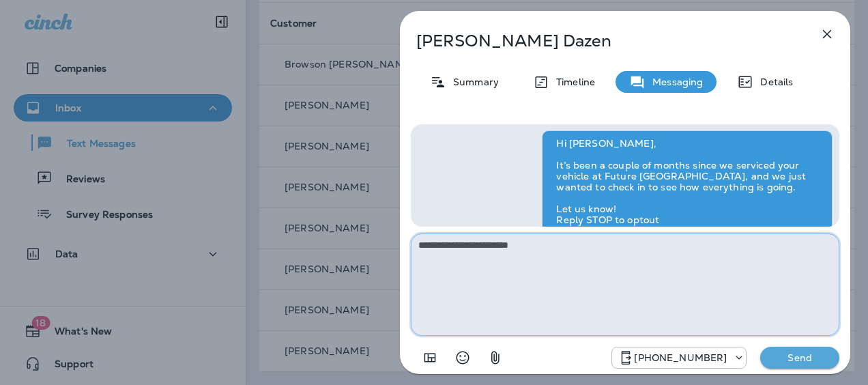 This screenshot has height=385, width=868. I want to click on button: Send, so click(800, 358).